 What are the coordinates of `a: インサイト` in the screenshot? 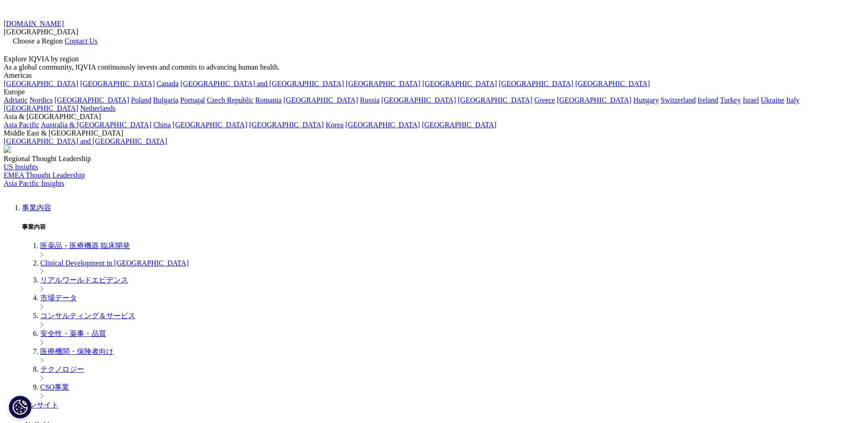 It's located at (40, 404).